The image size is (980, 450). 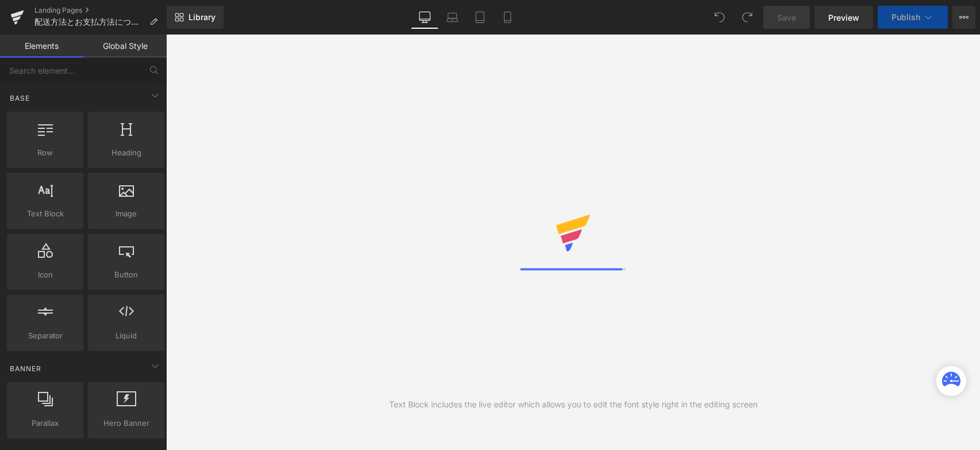 I want to click on span: Text Block, so click(x=45, y=213).